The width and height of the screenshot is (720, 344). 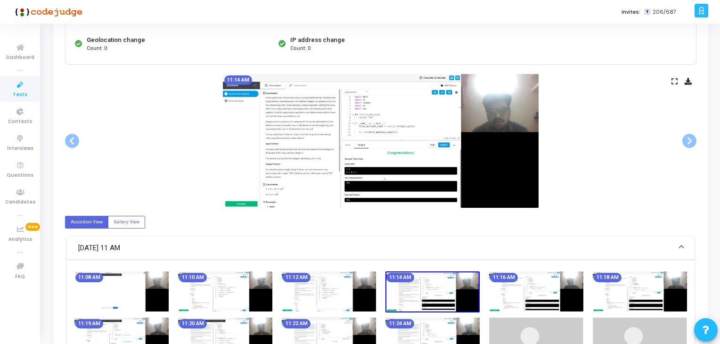 I want to click on mat-chip: 11:18 AM, so click(x=607, y=277).